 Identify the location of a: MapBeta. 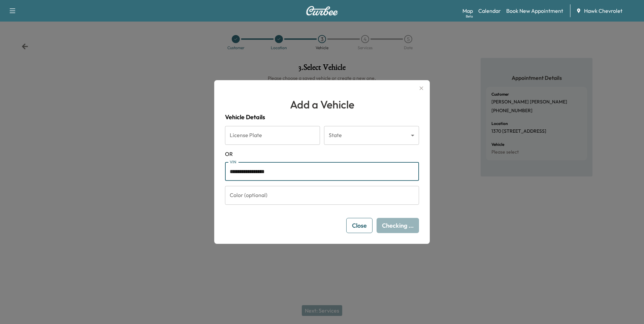
(468, 11).